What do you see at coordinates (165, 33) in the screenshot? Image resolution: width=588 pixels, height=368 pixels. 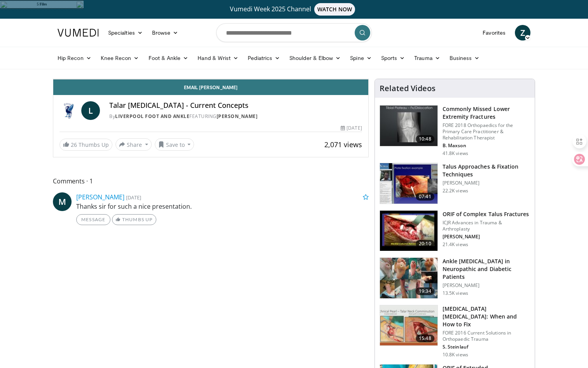 I see `a: Browse` at bounding box center [165, 33].